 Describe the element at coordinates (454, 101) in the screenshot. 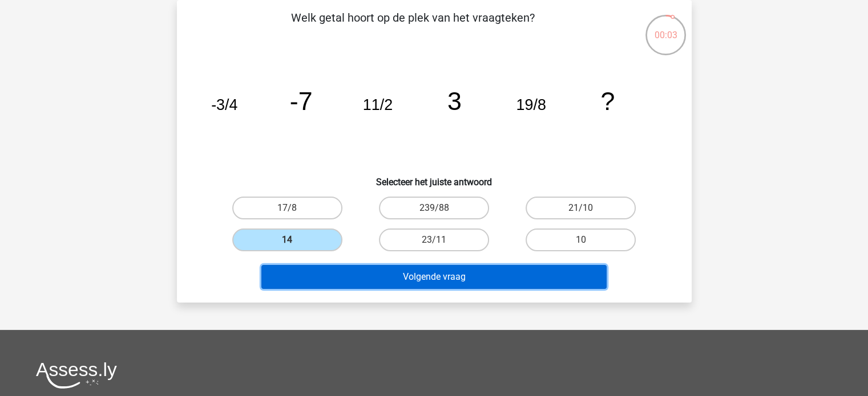

I see `tspan: 3` at that location.